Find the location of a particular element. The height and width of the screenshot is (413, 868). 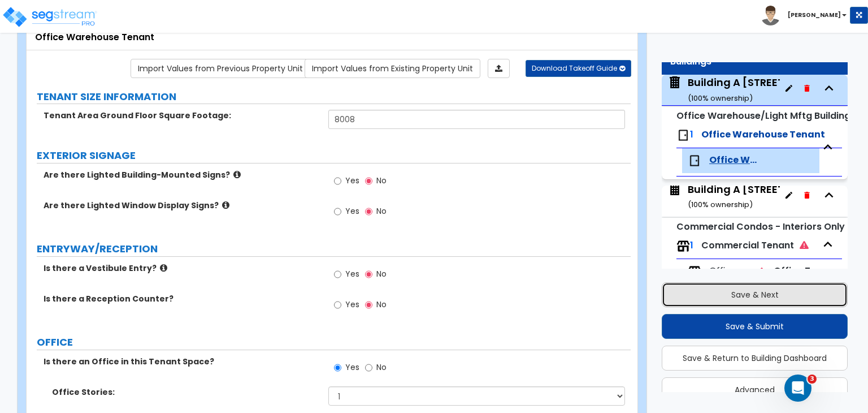

button: Save & Return to Building Dashboard is located at coordinates (754, 358).